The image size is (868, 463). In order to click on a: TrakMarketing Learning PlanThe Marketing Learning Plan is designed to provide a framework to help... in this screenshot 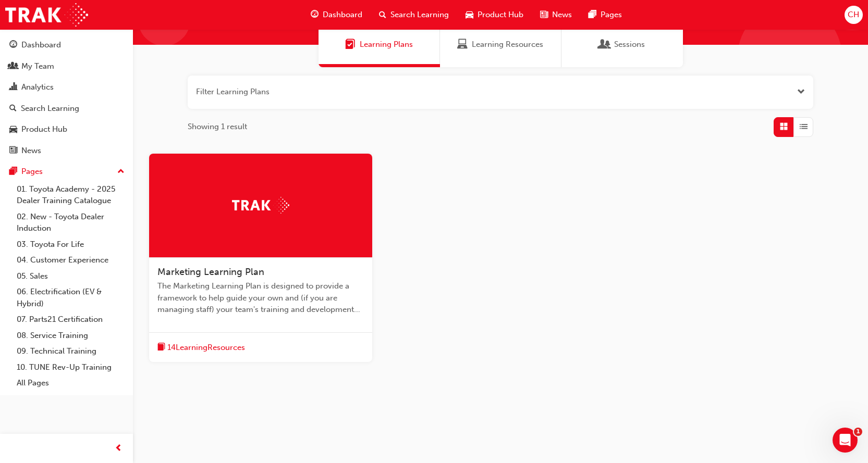, I will do `click(260, 258)`.